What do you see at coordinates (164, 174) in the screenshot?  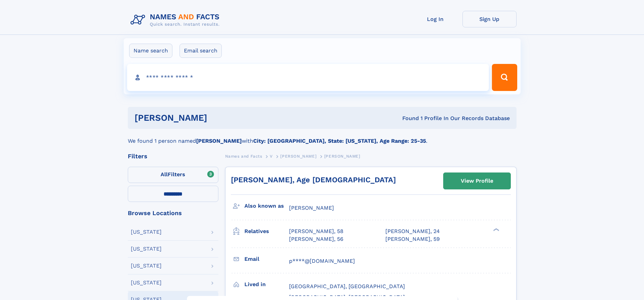 I see `span: All` at bounding box center [164, 174].